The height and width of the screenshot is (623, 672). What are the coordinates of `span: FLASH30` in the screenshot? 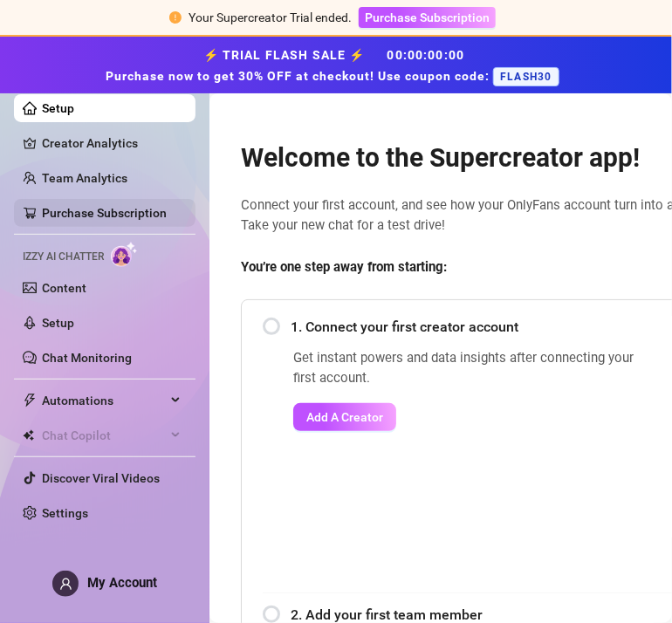 It's located at (525, 76).